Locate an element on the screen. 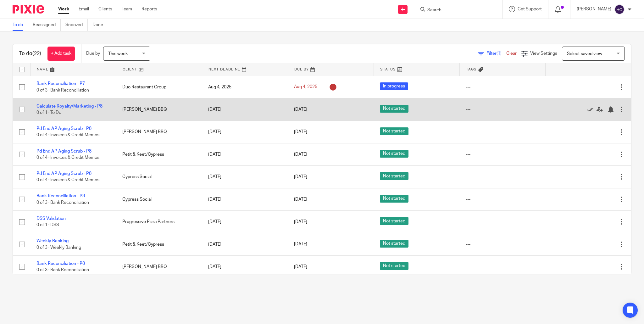 The image size is (644, 324). span: Get Support is located at coordinates (530, 9).